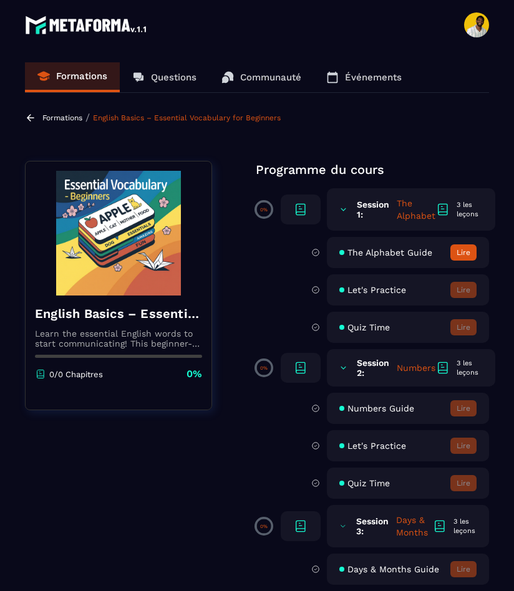  What do you see at coordinates (364, 77) in the screenshot?
I see `a: Événements` at bounding box center [364, 77].